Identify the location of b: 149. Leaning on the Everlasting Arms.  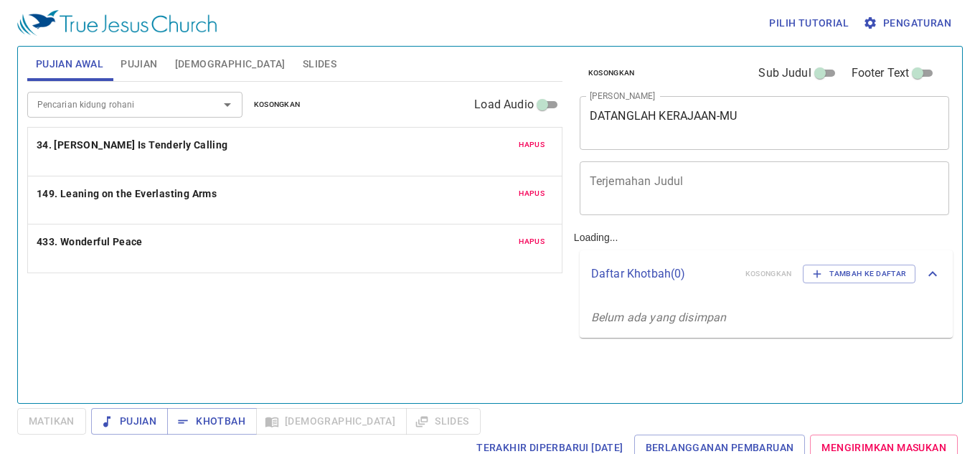
(126, 194).